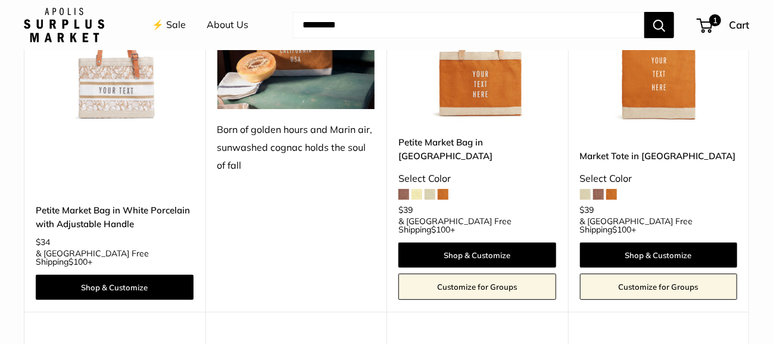 This screenshot has width=773, height=344. What do you see at coordinates (724, 25) in the screenshot?
I see `a: 1 Cart` at bounding box center [724, 25].